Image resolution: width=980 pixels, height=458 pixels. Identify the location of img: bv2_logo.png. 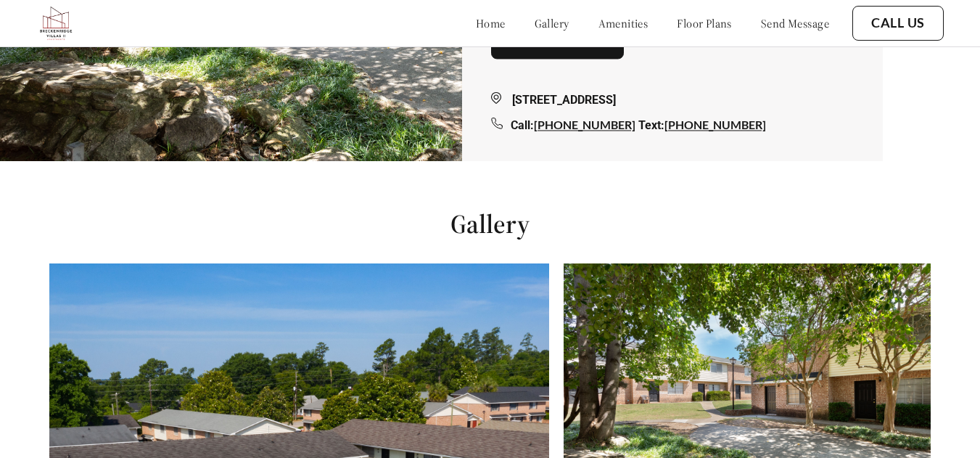
(56, 24).